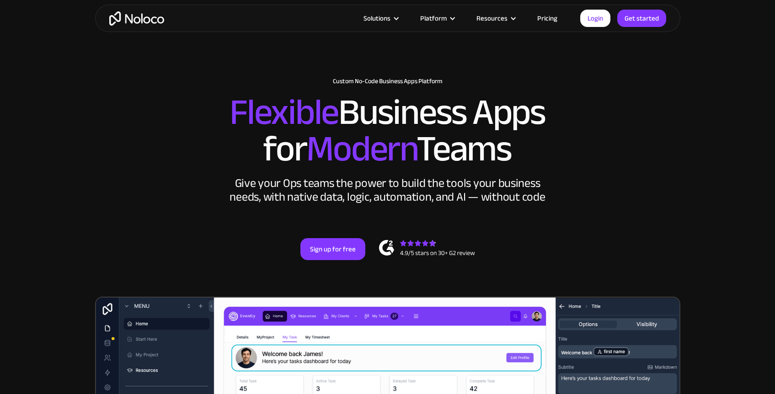  What do you see at coordinates (284, 112) in the screenshot?
I see `span: Flexible` at bounding box center [284, 112].